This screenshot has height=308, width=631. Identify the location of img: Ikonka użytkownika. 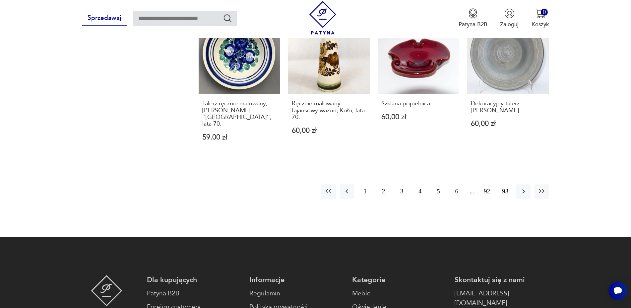
(510, 13).